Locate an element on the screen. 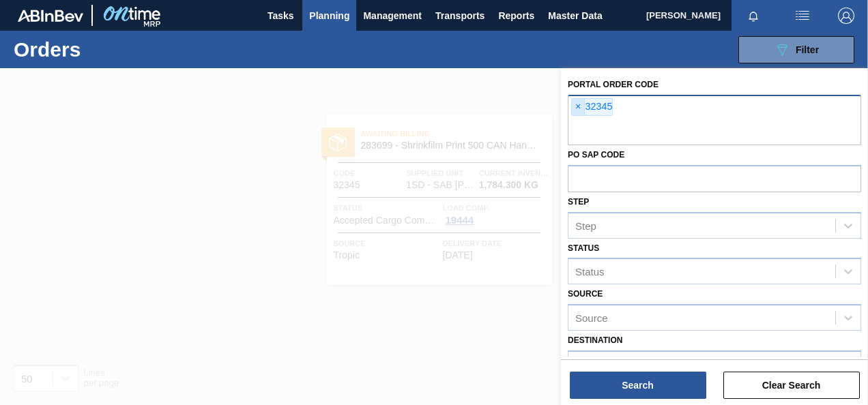  button: Notifications is located at coordinates (753, 16).